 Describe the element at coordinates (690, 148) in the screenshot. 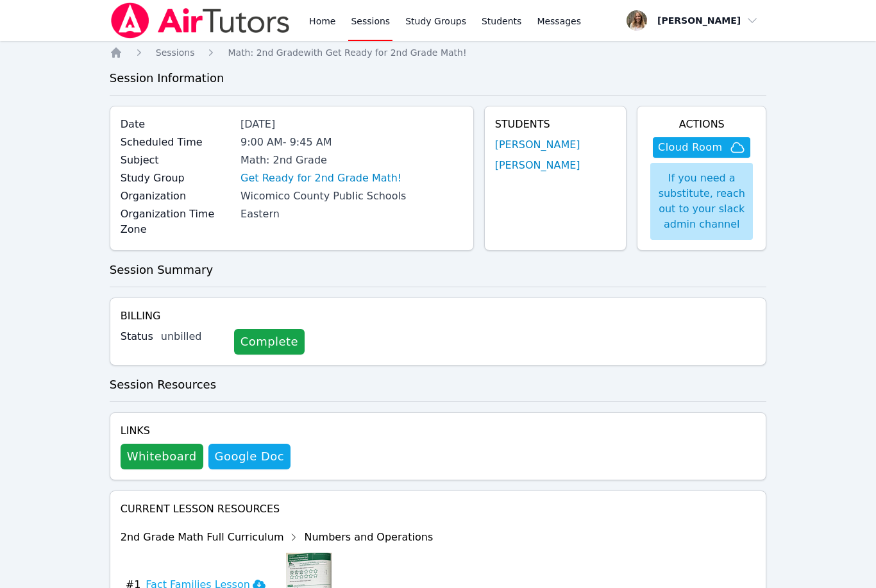

I see `span: Cloud Room` at that location.